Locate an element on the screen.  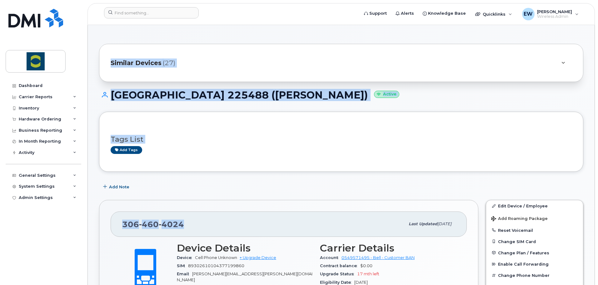
span: Add Note is located at coordinates (119, 187).